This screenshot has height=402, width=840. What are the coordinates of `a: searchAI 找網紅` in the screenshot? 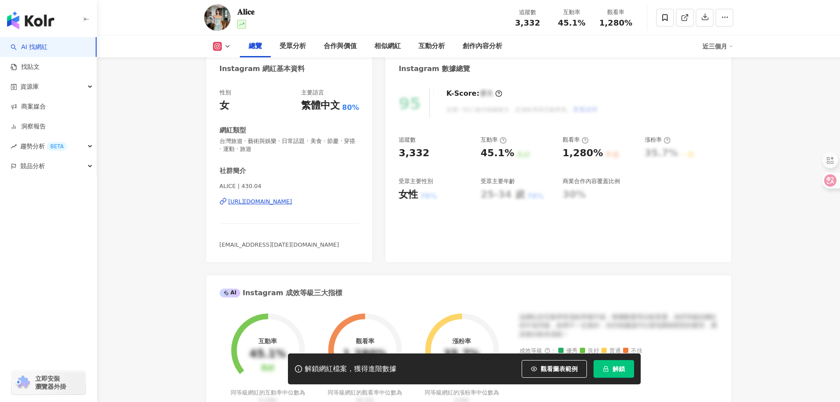 It's located at (29, 47).